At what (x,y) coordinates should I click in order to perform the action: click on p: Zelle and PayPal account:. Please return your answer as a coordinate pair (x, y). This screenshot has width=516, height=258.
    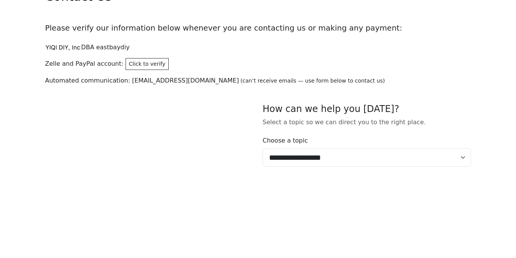
    Looking at the image, I should click on (258, 64).